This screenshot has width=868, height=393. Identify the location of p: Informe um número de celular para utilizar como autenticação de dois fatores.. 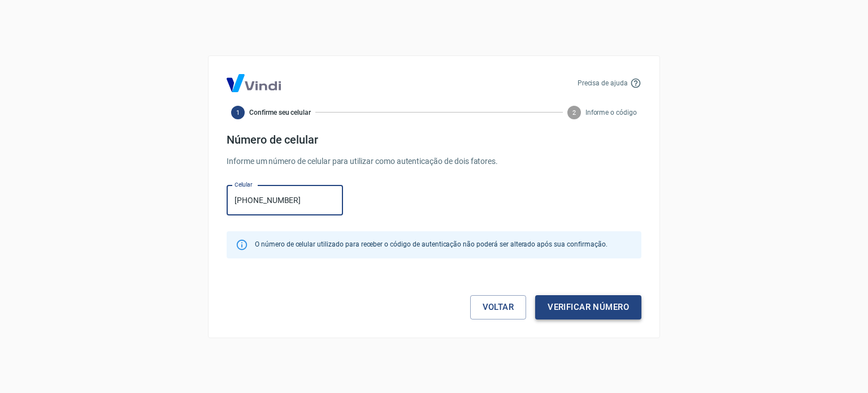
(434, 161).